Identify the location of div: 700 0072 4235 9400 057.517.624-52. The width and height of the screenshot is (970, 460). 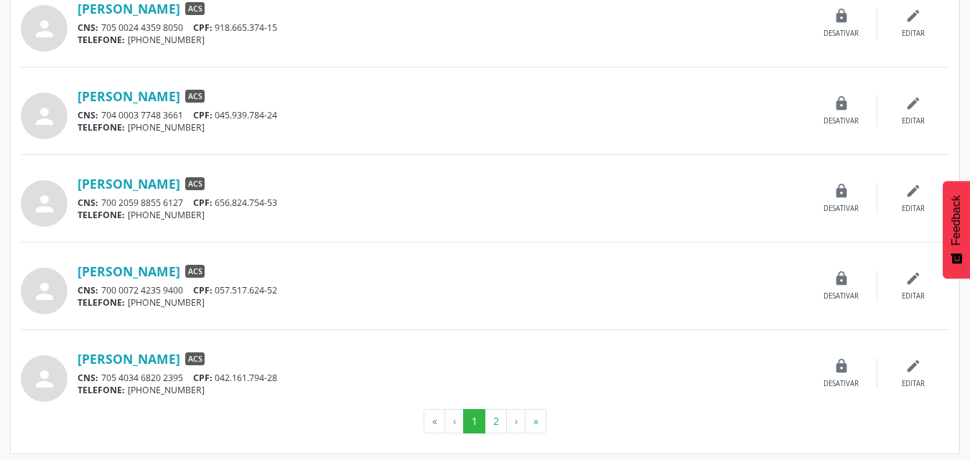
(442, 290).